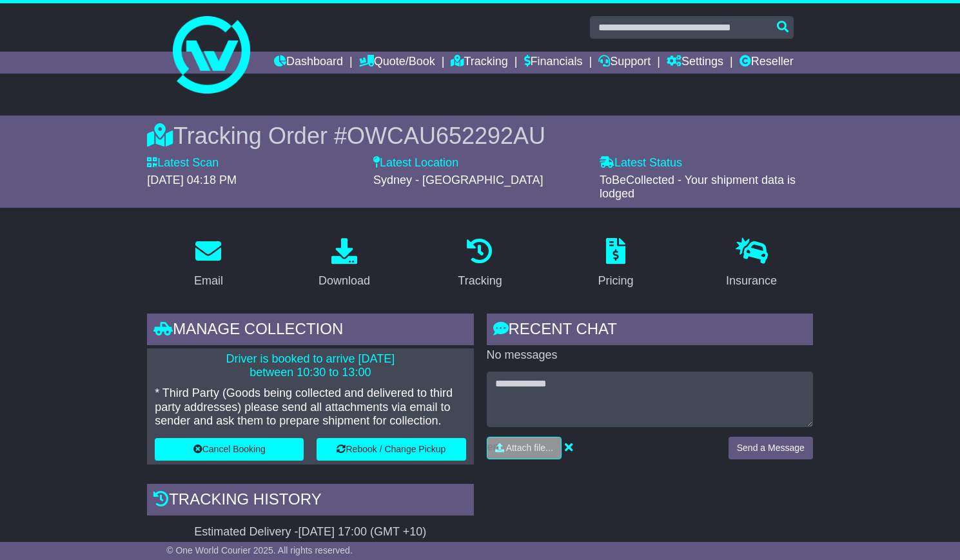 This screenshot has width=960, height=560. Describe the element at coordinates (391, 449) in the screenshot. I see `button: Rebook / Change Pickup` at that location.